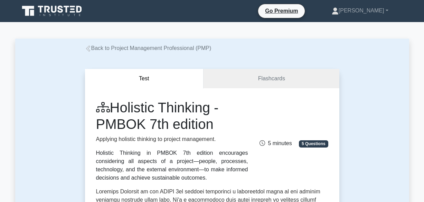  I want to click on a: Go Premium, so click(281, 11).